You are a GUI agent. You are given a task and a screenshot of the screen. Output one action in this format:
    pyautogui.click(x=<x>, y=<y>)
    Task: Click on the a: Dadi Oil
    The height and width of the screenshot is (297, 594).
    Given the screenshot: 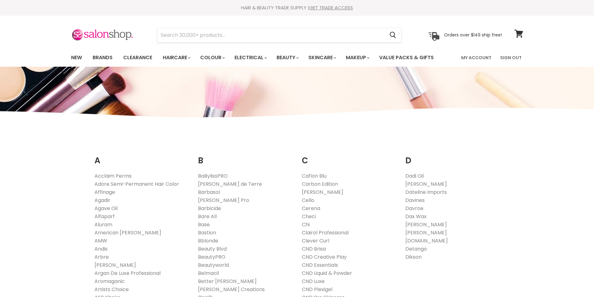 What is the action you would take?
    pyautogui.click(x=414, y=176)
    